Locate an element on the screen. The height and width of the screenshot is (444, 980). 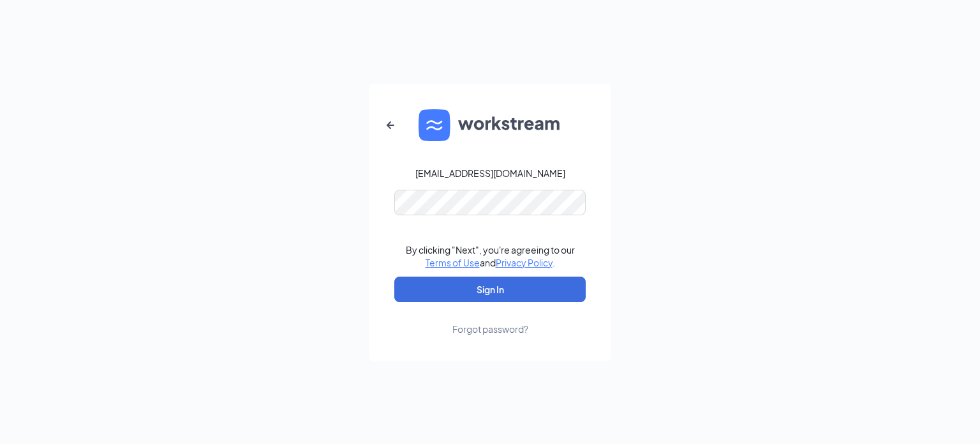
a: Privacy Policy is located at coordinates (523, 263).